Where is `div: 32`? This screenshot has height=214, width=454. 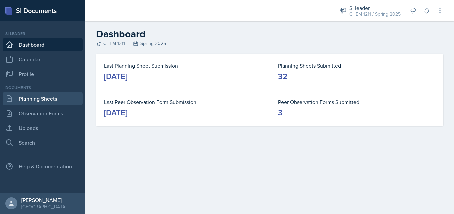
div: 32 is located at coordinates (283, 76).